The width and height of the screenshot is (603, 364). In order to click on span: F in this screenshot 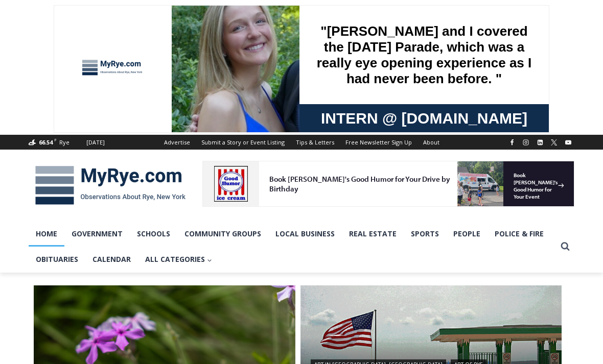, I will do `click(55, 139)`.